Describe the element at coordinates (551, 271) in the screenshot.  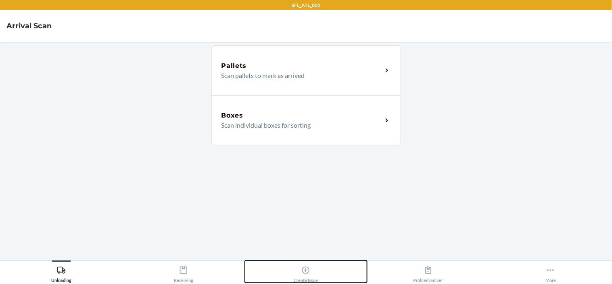
I see `button: More` at that location.